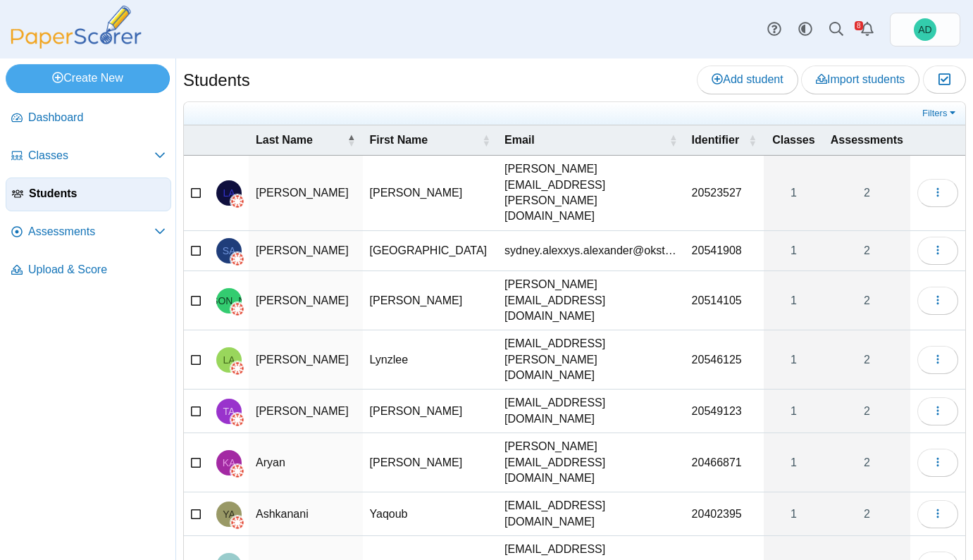 This screenshot has width=973, height=560. I want to click on span: Yaqoub Ashkanani, so click(229, 514).